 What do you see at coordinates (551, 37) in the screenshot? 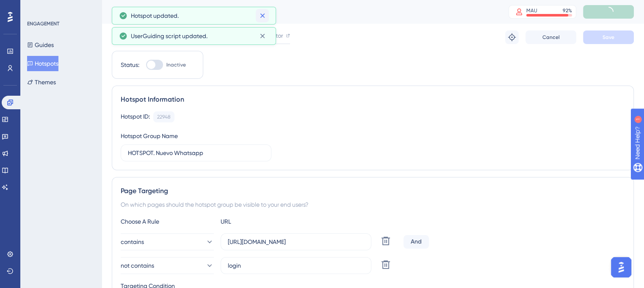
I see `span: Cancel` at bounding box center [551, 37].